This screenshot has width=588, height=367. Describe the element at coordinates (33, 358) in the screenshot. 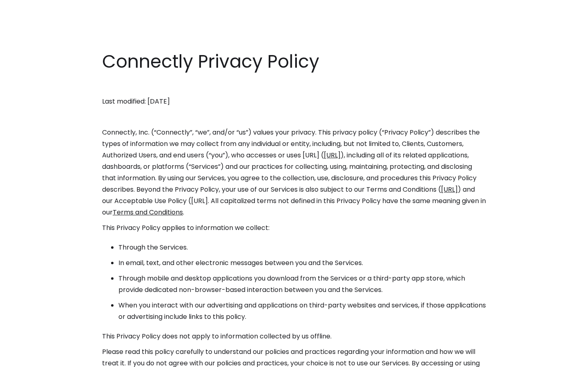

I see `ul: Language list` at that location.